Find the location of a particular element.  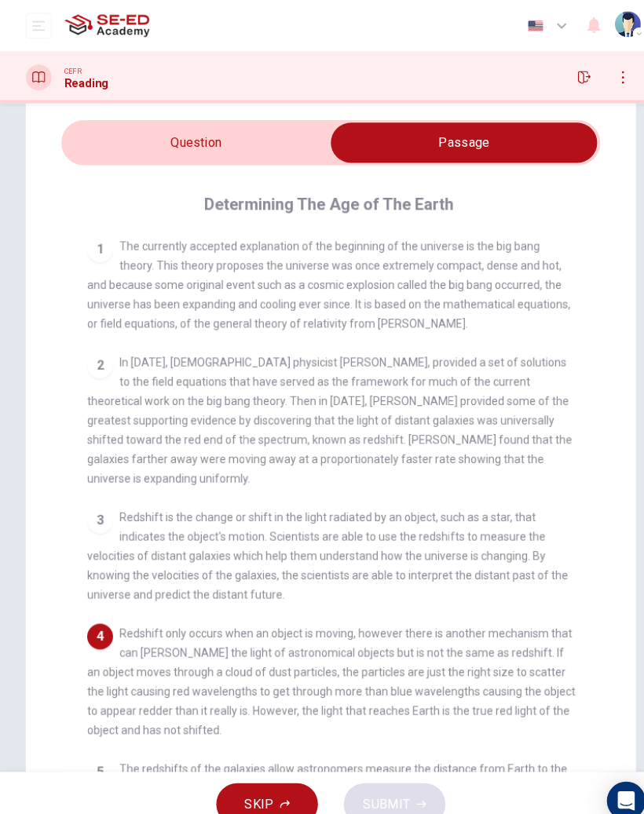

h4: Determining The Age of The Earth is located at coordinates (319, 199).